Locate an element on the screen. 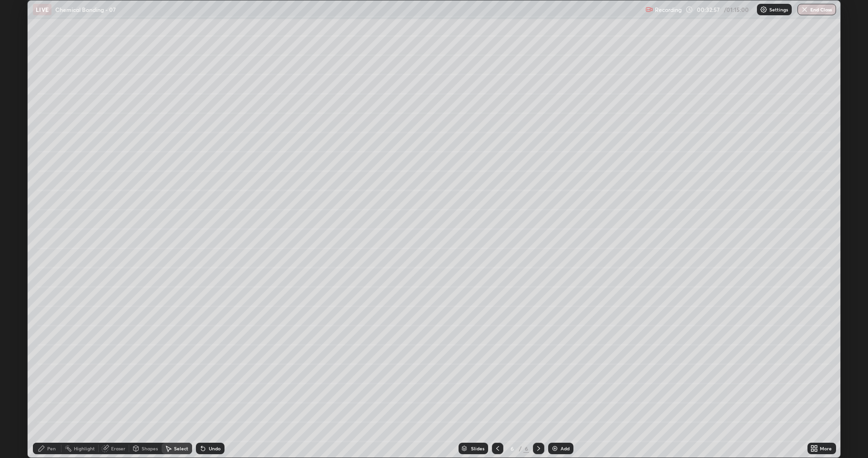 The height and width of the screenshot is (458, 868). div: More is located at coordinates (825, 448).